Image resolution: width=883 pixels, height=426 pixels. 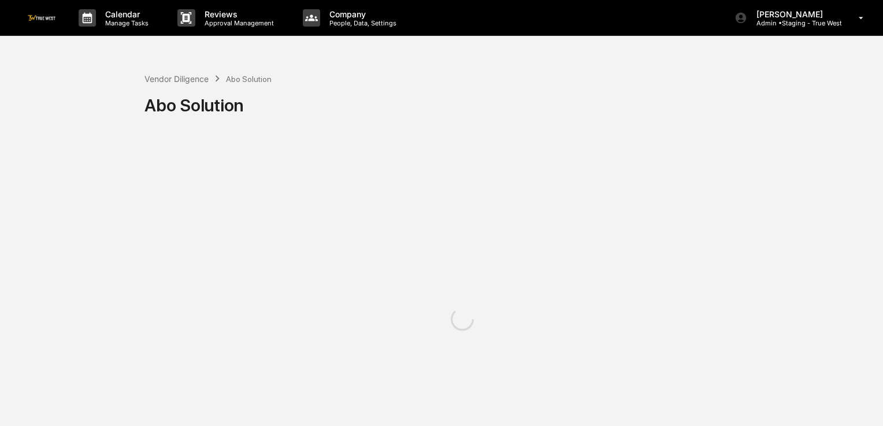 What do you see at coordinates (125, 23) in the screenshot?
I see `p: Manage Tasks` at bounding box center [125, 23].